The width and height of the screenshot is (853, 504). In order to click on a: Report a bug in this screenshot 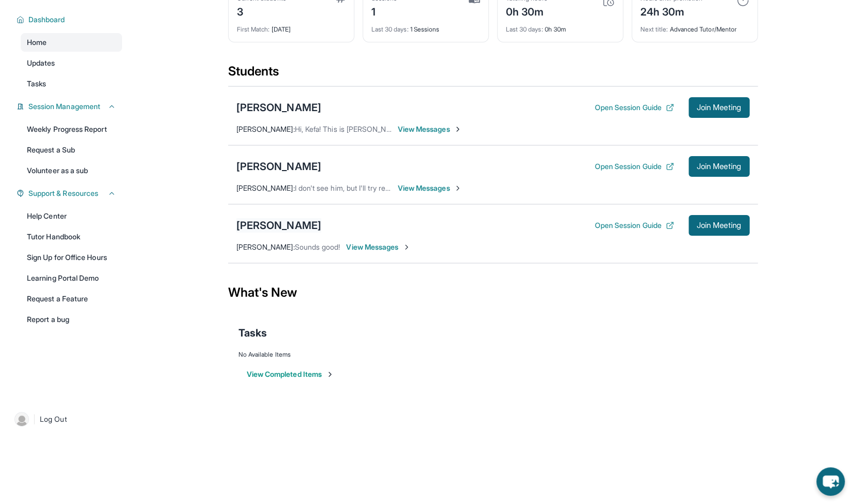, I will do `click(71, 319)`.